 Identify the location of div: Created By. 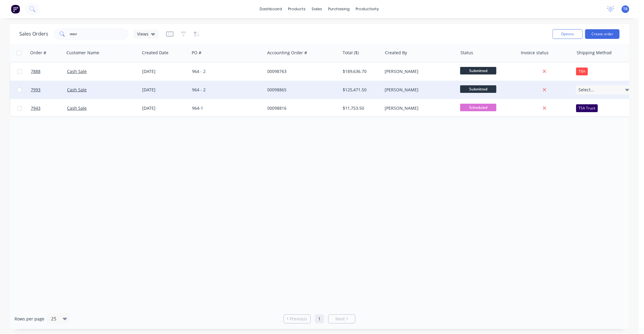
(396, 53).